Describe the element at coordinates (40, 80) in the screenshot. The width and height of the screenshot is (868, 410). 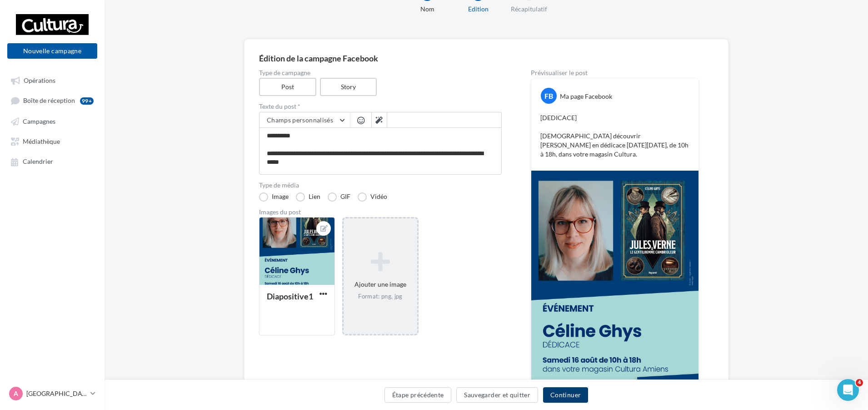
I see `span: Opérations` at that location.